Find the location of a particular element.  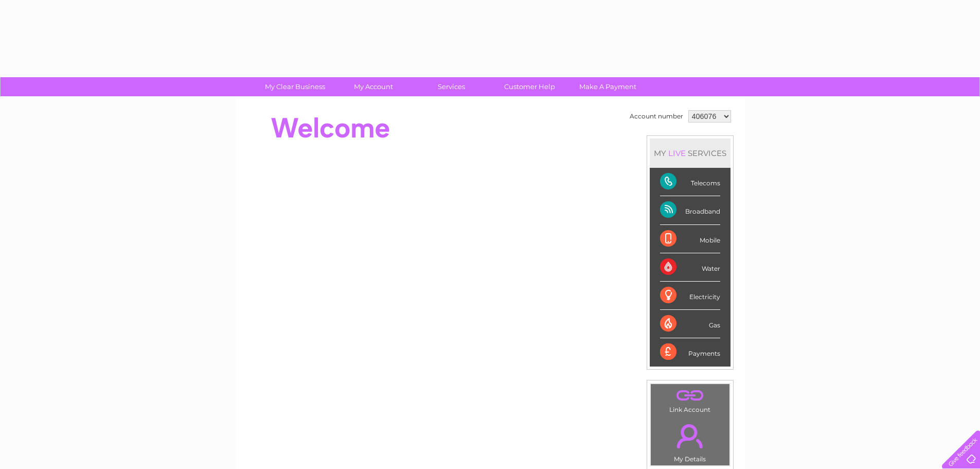

a: My Clear Business is located at coordinates (295, 86).